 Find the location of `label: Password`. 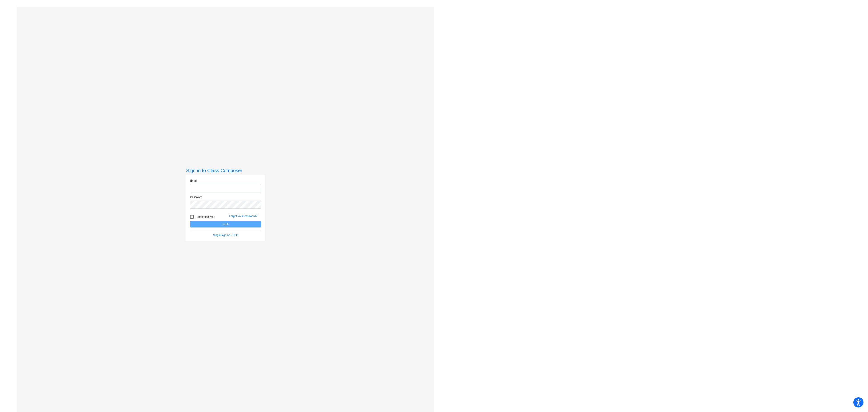

label: Password is located at coordinates (196, 197).